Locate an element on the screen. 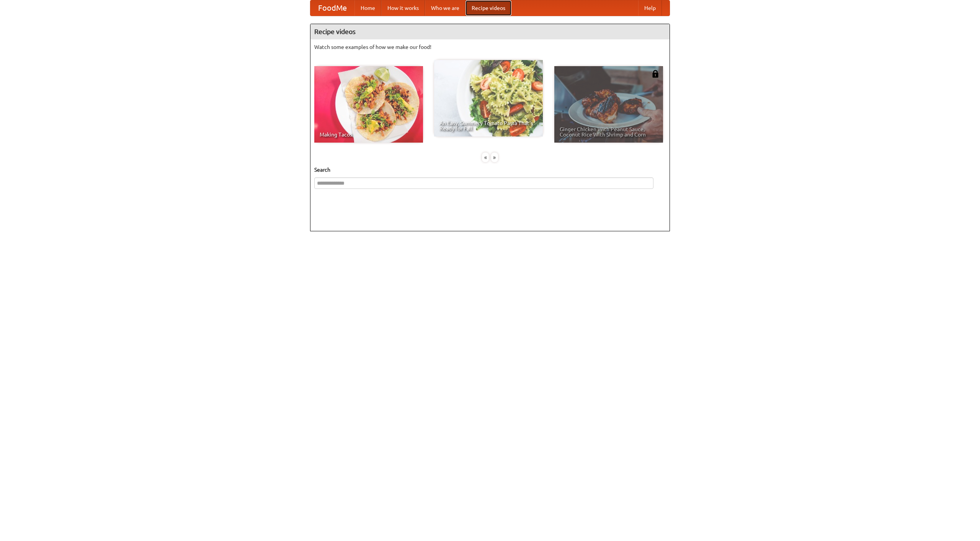 This screenshot has height=541, width=980. a: Recipe videos is located at coordinates (488, 8).